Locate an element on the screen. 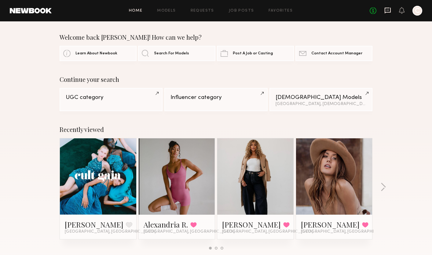 This screenshot has height=255, width=432. a: Favorites is located at coordinates (280, 11).